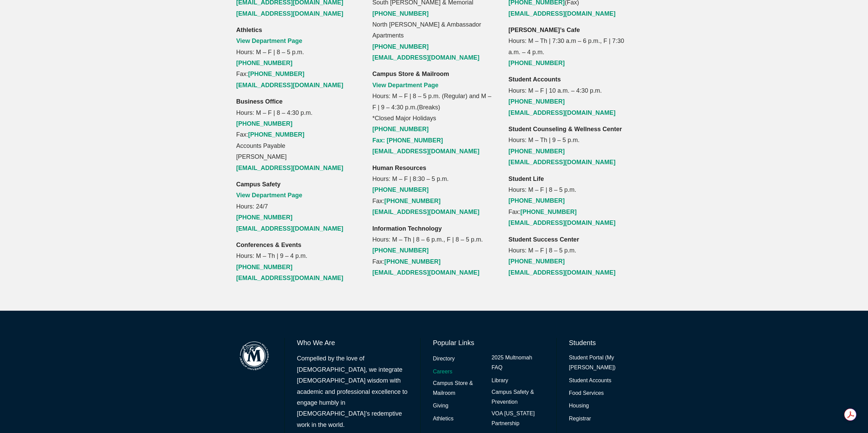 This screenshot has height=433, width=868. What do you see at coordinates (565, 129) in the screenshot?
I see `strong: Student Counseling & Wellness Center` at bounding box center [565, 129].